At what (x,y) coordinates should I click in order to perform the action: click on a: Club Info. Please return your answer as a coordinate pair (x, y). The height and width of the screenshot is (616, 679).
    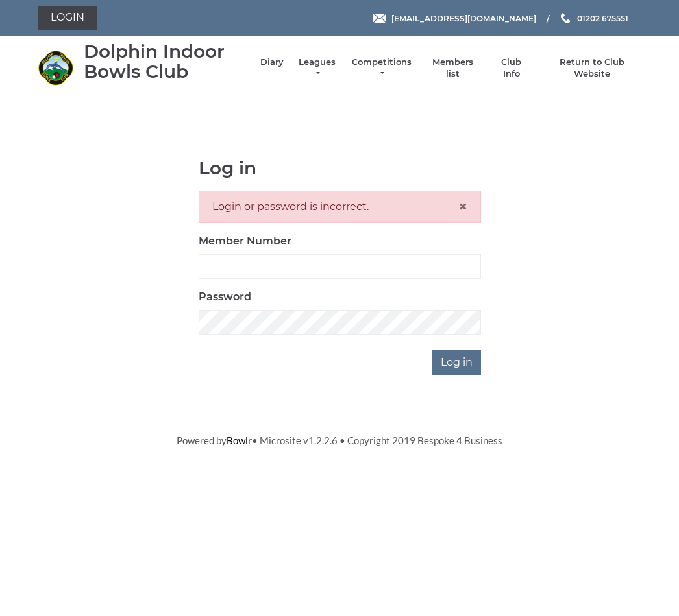
    Looking at the image, I should click on (511, 68).